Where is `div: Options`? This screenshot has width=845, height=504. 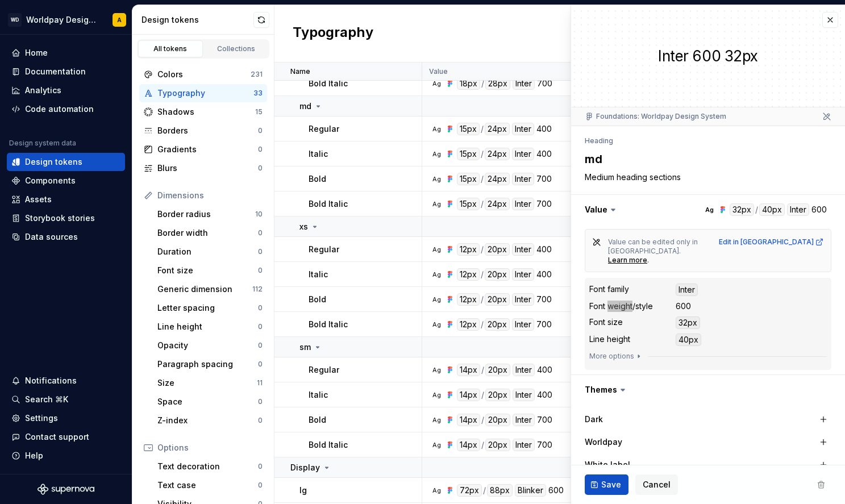 div: Options is located at coordinates (210, 448).